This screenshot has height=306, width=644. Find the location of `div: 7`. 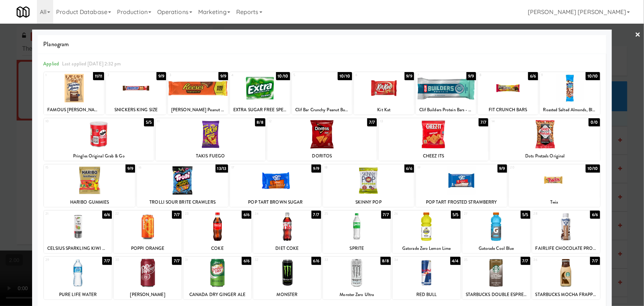

div: 7 is located at coordinates (432, 75).